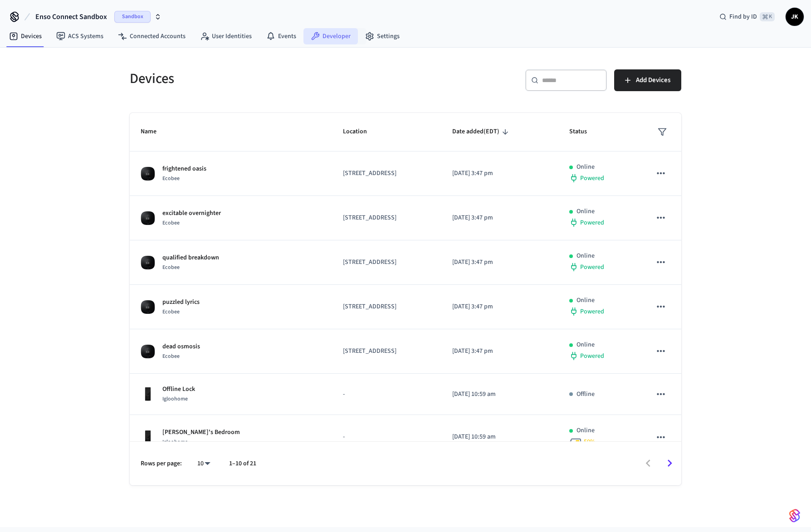 The height and width of the screenshot is (532, 811). I want to click on span: Enso Connect Sandbox, so click(72, 17).